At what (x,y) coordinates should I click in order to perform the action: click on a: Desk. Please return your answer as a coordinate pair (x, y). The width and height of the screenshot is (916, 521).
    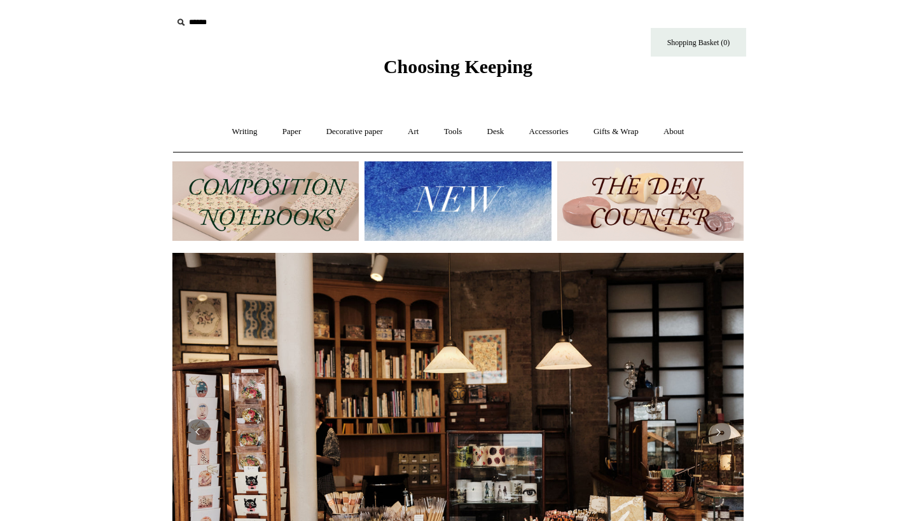
    Looking at the image, I should click on (495, 132).